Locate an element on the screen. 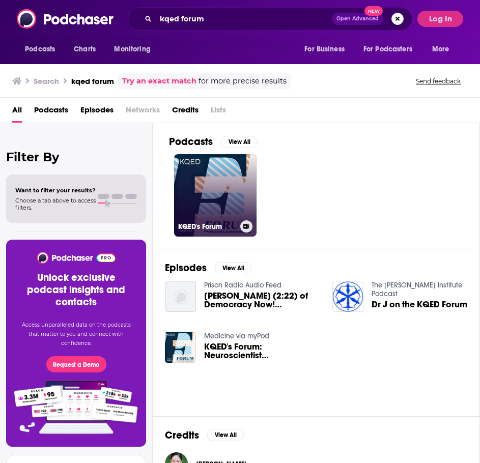 Image resolution: width=480 pixels, height=463 pixels. span: for more precise results is located at coordinates (242, 81).